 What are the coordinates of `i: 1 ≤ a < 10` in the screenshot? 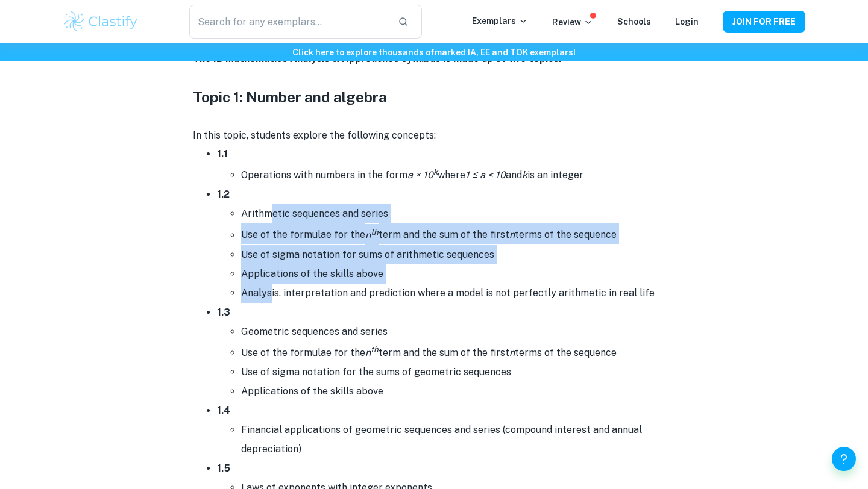 It's located at (485, 174).